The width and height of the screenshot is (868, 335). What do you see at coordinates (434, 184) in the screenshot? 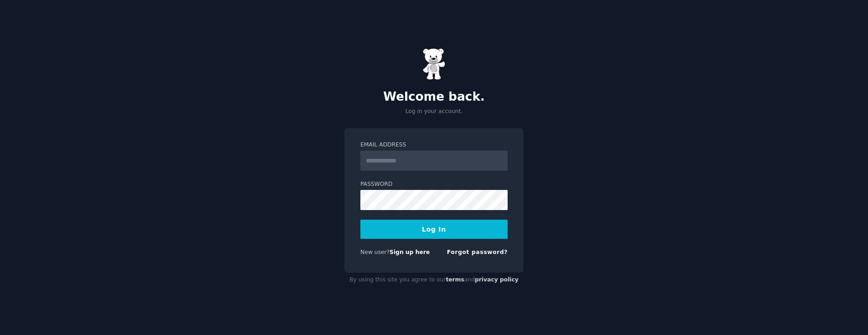
I see `label: Password` at bounding box center [434, 184].